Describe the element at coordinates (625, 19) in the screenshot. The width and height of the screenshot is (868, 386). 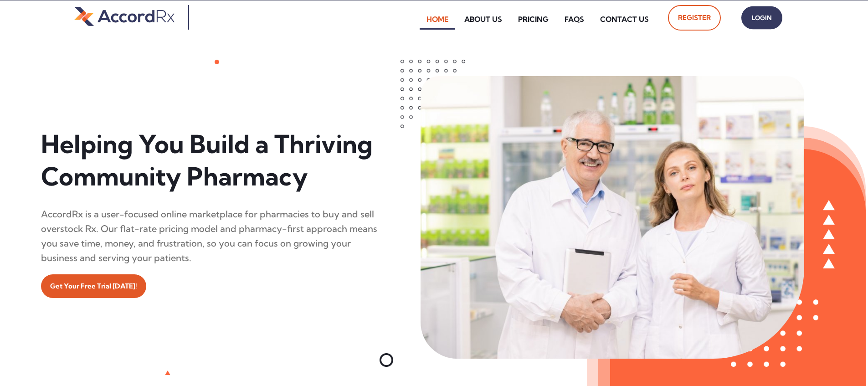
I see `a: Contact Us` at that location.